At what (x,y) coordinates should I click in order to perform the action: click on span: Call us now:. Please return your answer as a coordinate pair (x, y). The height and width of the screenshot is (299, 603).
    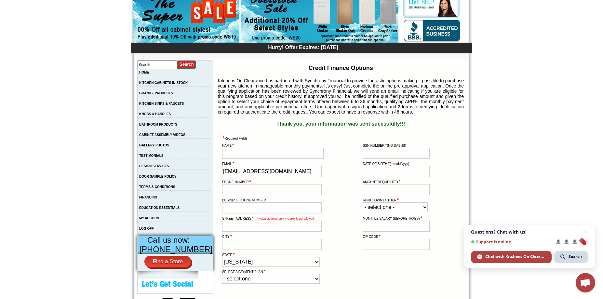
    Looking at the image, I should click on (168, 240).